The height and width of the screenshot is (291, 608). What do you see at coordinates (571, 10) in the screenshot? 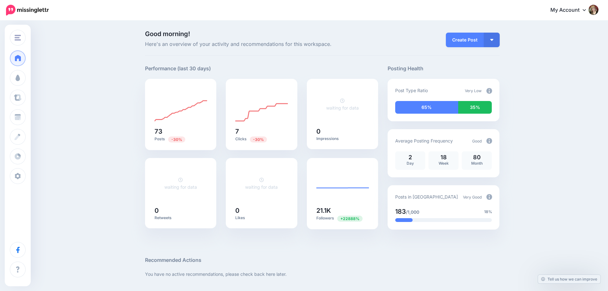
I see `a: My Account` at bounding box center [571, 10].